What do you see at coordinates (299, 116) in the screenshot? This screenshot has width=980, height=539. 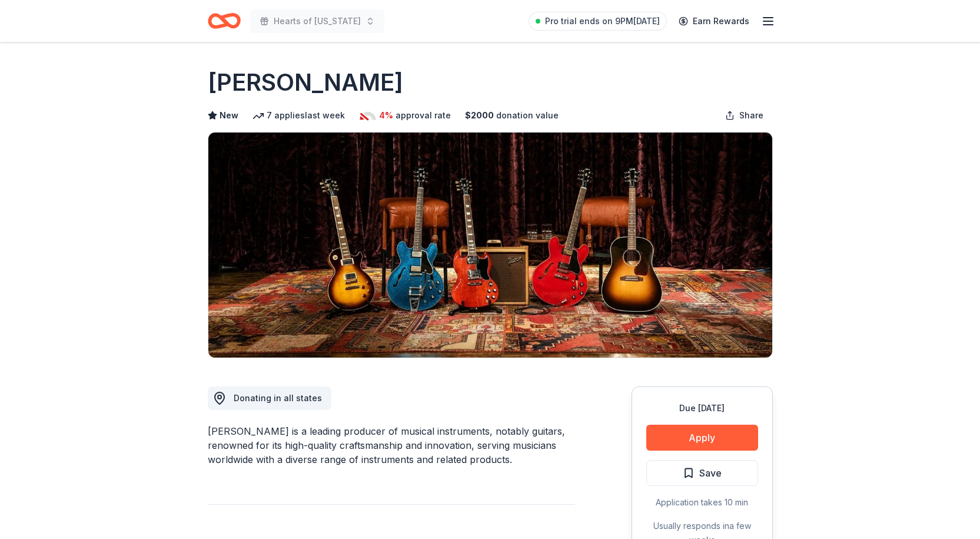 I see `div: 7 applies last week` at bounding box center [299, 116].